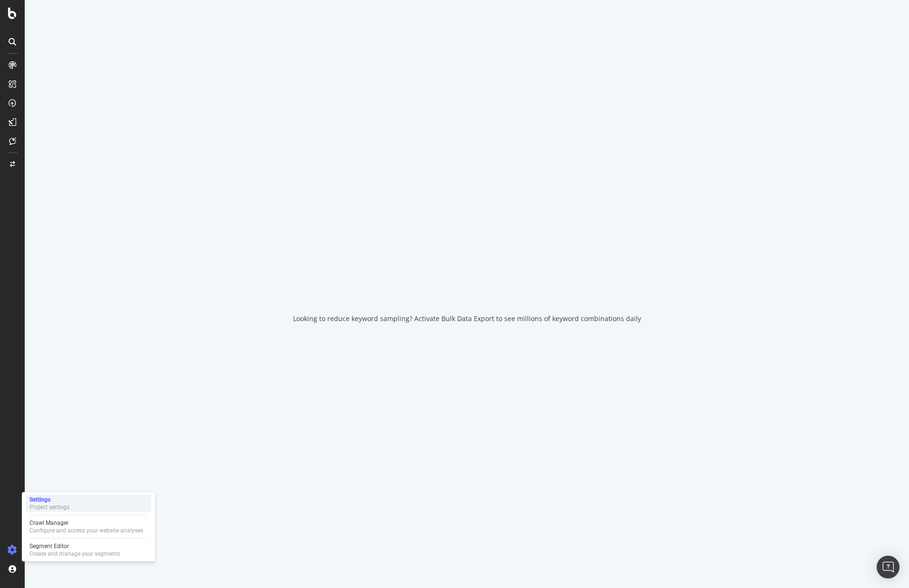  I want to click on div: Looking to reduce keyword sampling? Activate Bulk Data Export to see millions of keyword combinat..., so click(467, 319).